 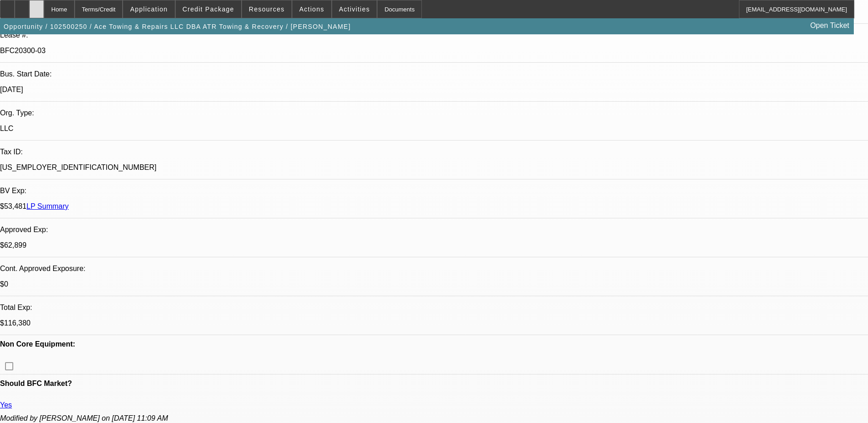 What do you see at coordinates (209, 9) in the screenshot?
I see `span: Credit Package` at bounding box center [209, 9].